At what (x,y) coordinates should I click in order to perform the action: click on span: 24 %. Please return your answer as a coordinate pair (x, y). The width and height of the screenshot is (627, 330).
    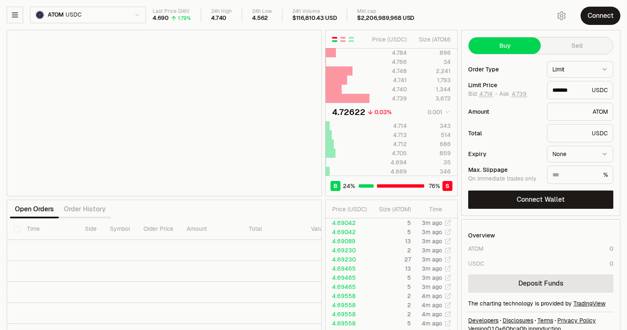
    Looking at the image, I should click on (349, 186).